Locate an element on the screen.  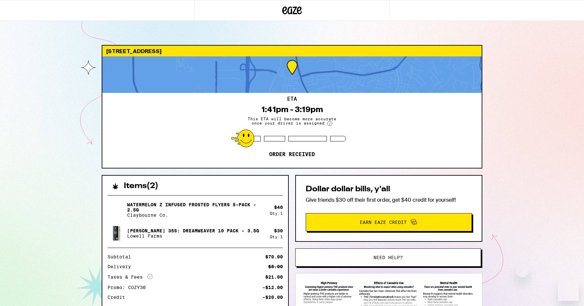
h2: Dollar dollar bills, y'all is located at coordinates (389, 189).